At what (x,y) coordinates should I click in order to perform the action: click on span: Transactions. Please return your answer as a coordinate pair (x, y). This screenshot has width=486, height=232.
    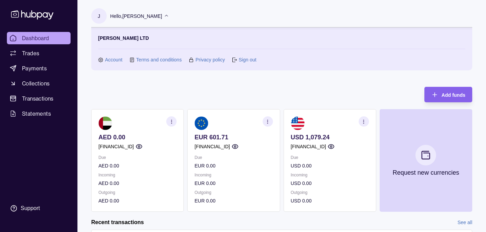
    Looking at the image, I should click on (38, 99).